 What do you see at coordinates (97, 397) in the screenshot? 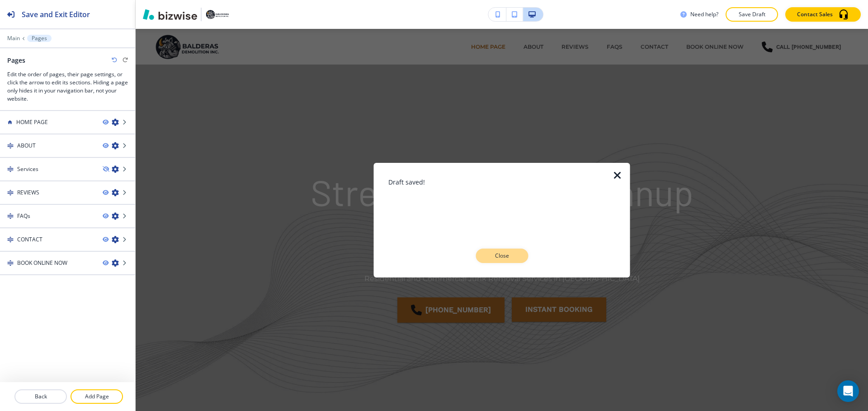
I see `button: Add Page` at bounding box center [97, 397].